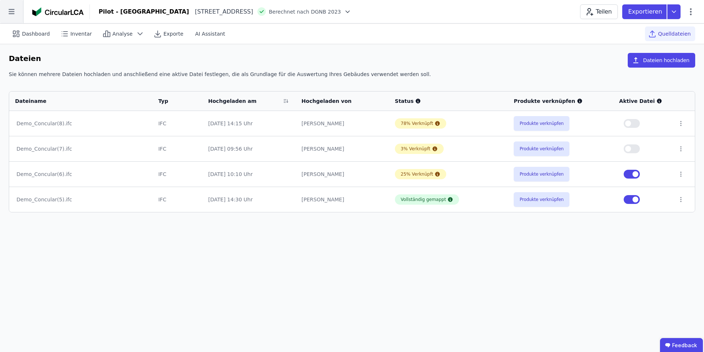  Describe the element at coordinates (305, 12) in the screenshot. I see `span: Berechnet nach DGNB 2023` at that location.